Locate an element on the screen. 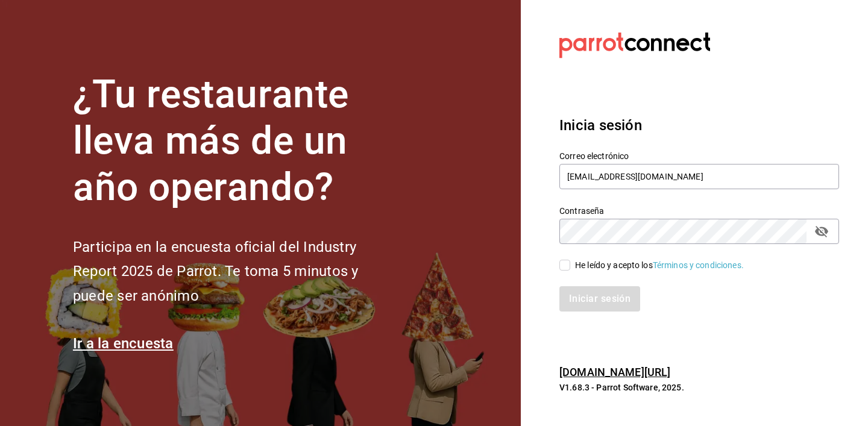 The width and height of the screenshot is (868, 426). h3: Inicia sesión is located at coordinates (699, 125).